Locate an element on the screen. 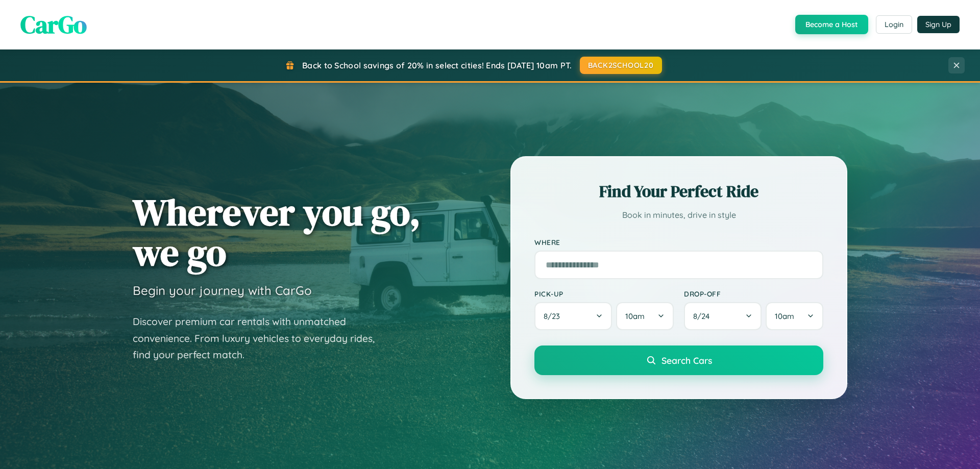  button: Sign Up is located at coordinates (938, 24).